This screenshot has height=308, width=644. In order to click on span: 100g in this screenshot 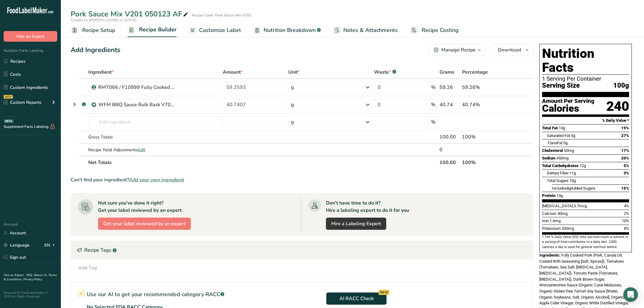, I will do `click(622, 86)`.